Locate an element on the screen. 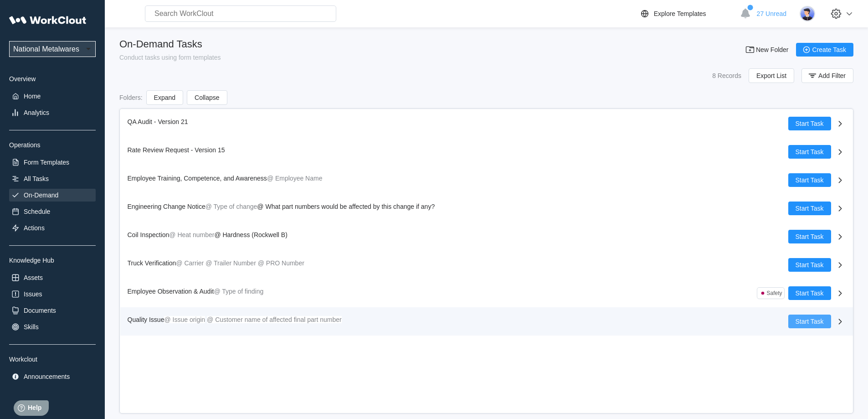 The width and height of the screenshot is (868, 419). button: Add Filter is located at coordinates (828, 76).